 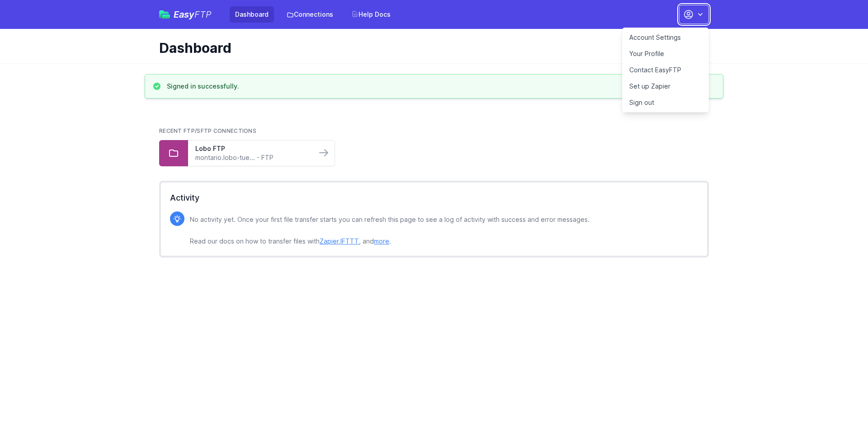 I want to click on a: Set up Zapier, so click(x=665, y=87).